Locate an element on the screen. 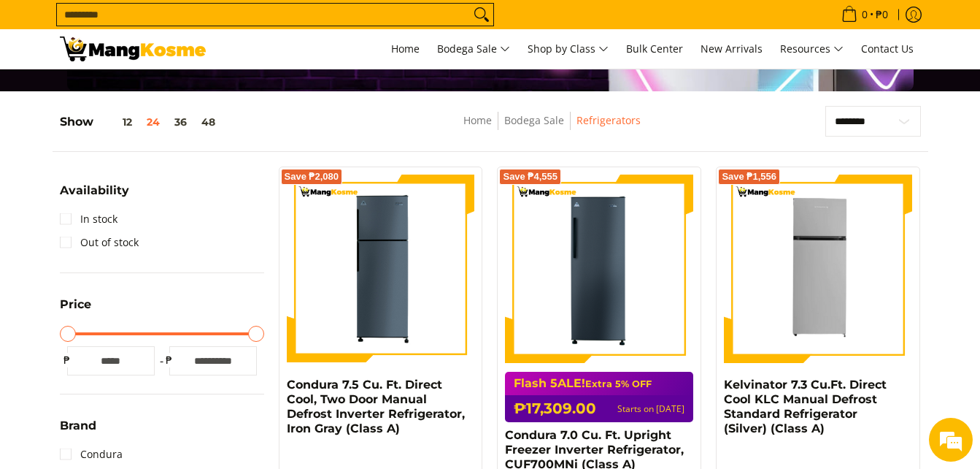  button: 36 is located at coordinates (180, 122).